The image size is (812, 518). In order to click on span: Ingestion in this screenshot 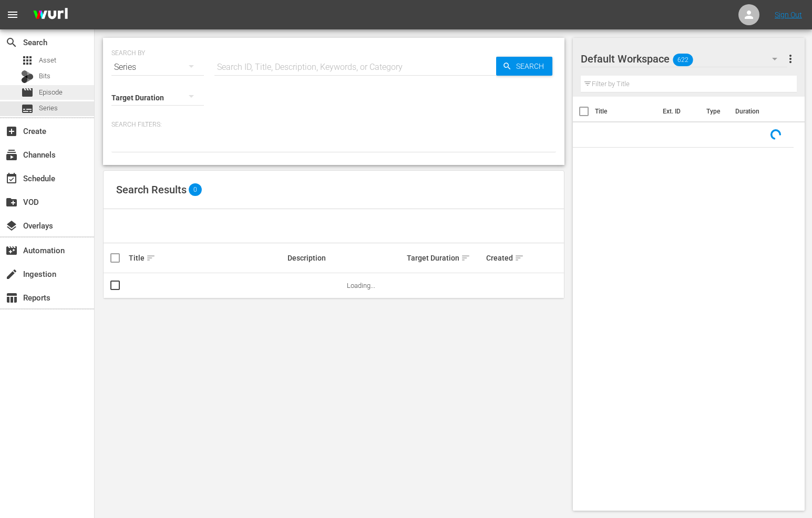, I will do `click(11, 274)`.